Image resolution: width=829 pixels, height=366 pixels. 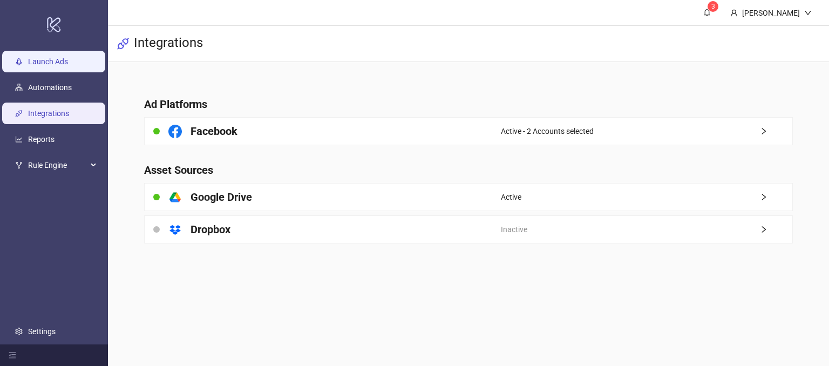 I want to click on span: bell, so click(x=707, y=12).